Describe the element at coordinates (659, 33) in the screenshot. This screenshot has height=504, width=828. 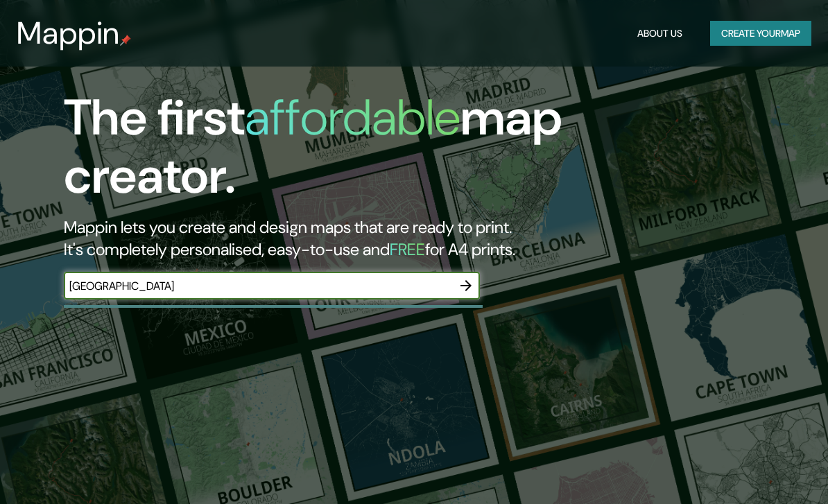
I see `button: About Us` at that location.